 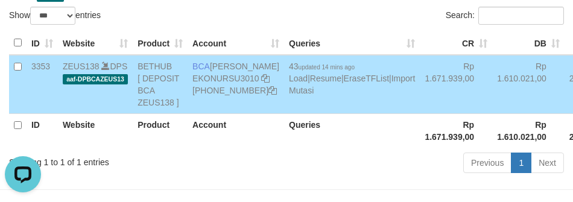 What do you see at coordinates (351, 84) in the screenshot?
I see `a: Import Mutasi` at bounding box center [351, 84].